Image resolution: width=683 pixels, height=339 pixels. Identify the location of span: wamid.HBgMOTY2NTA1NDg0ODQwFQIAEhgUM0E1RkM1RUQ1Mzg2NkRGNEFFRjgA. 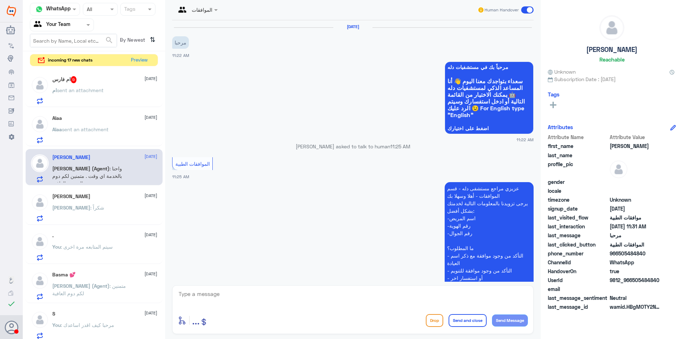
(635, 307).